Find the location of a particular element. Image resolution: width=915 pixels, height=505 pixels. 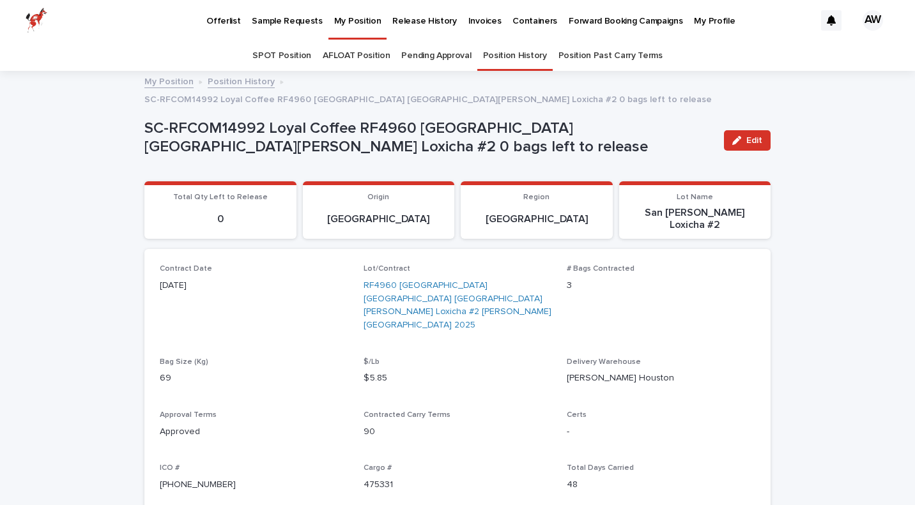

span: Bag Size (Kg) is located at coordinates (184, 362).